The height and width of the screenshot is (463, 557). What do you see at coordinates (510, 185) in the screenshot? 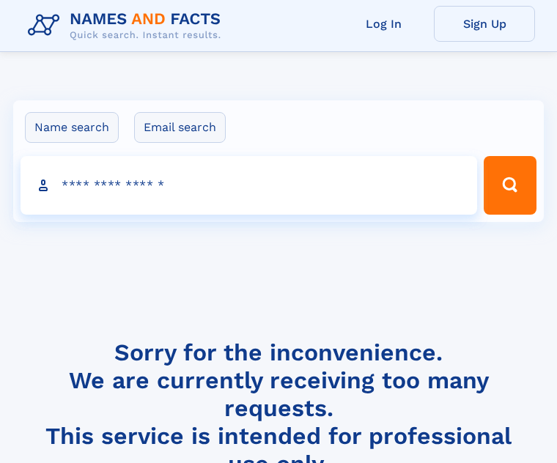
I see `button: Search Button` at bounding box center [510, 185].